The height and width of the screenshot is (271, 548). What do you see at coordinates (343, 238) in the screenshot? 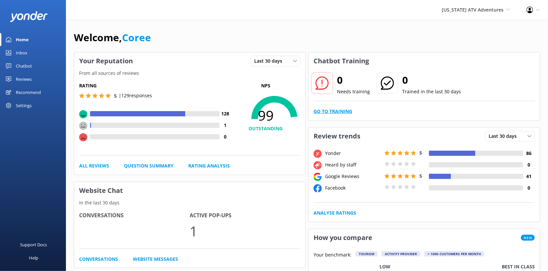
I see `h3: How you compare` at bounding box center [343, 238].